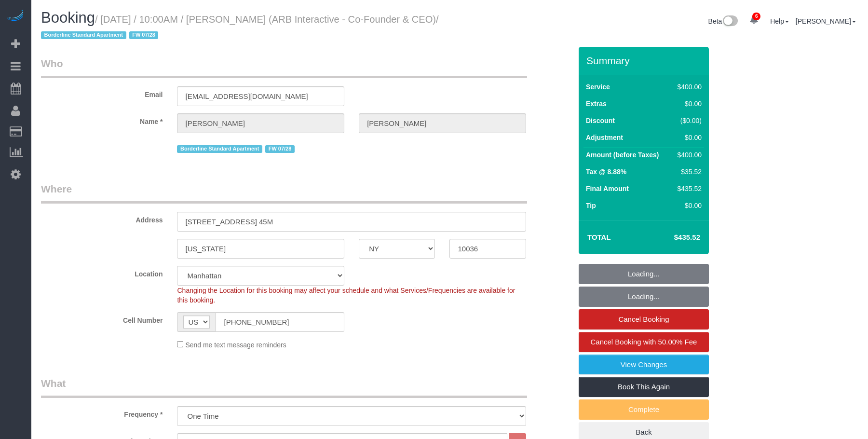 The width and height of the screenshot is (868, 439). What do you see at coordinates (102, 319) in the screenshot?
I see `label: Cell Number` at bounding box center [102, 319].